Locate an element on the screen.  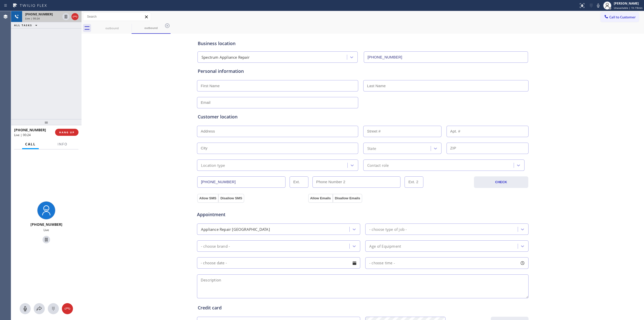
button: Disallow SMS is located at coordinates (231, 198).